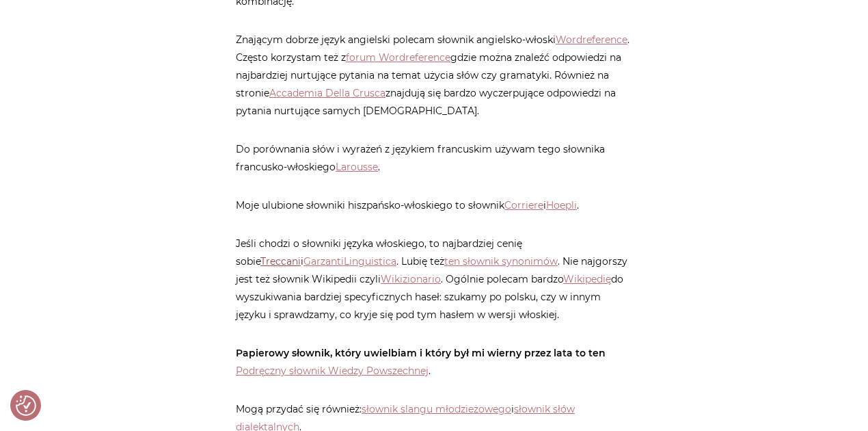 The image size is (868, 431). Describe the element at coordinates (357, 167) in the screenshot. I see `a: Larousse` at that location.